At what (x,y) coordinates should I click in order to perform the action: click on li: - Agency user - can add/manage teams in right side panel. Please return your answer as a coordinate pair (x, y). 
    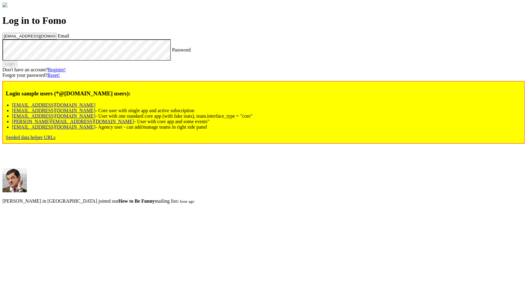
    Looking at the image, I should click on (267, 127).